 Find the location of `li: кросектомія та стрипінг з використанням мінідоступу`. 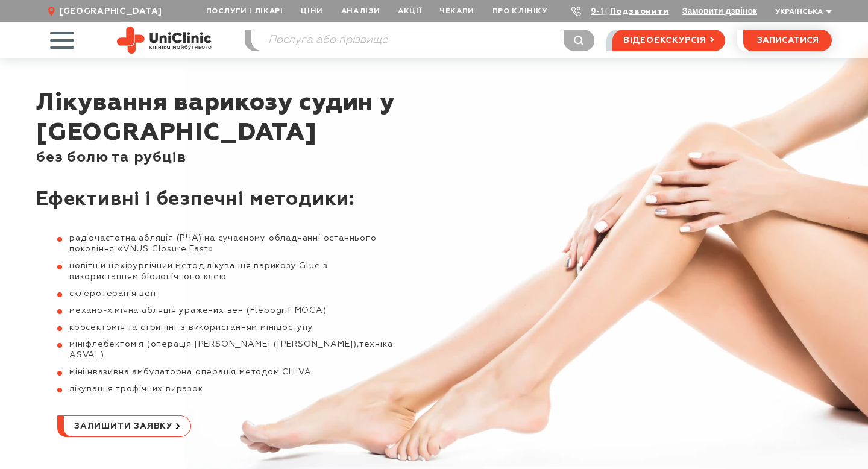

li: кросектомія та стрипінг з використанням мінідоступу is located at coordinates (227, 327).